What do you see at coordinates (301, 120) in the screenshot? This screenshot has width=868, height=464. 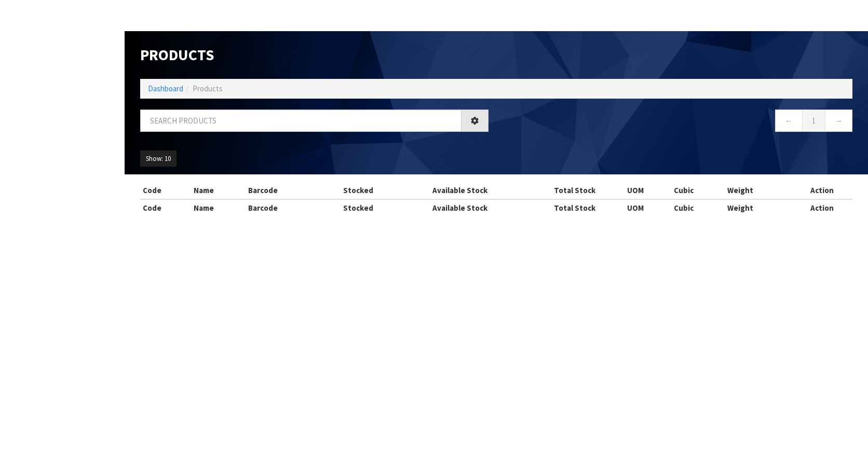 I see `input: Search products` at bounding box center [301, 120].